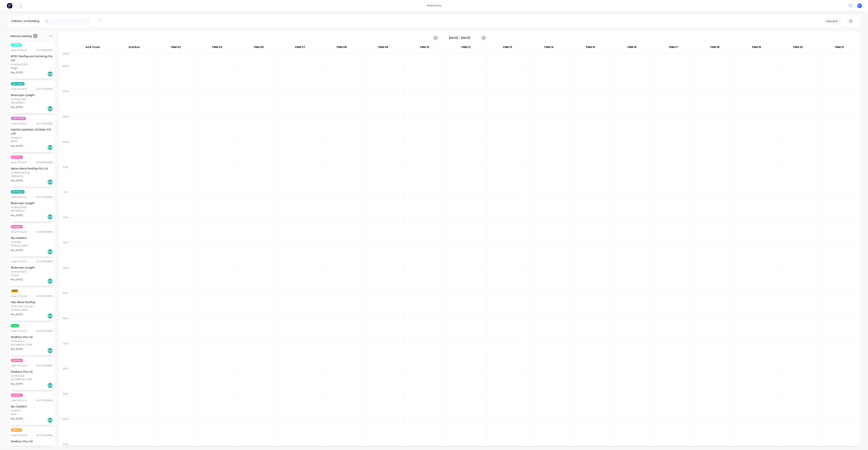  I want to click on div: 21:00, so click(65, 444).